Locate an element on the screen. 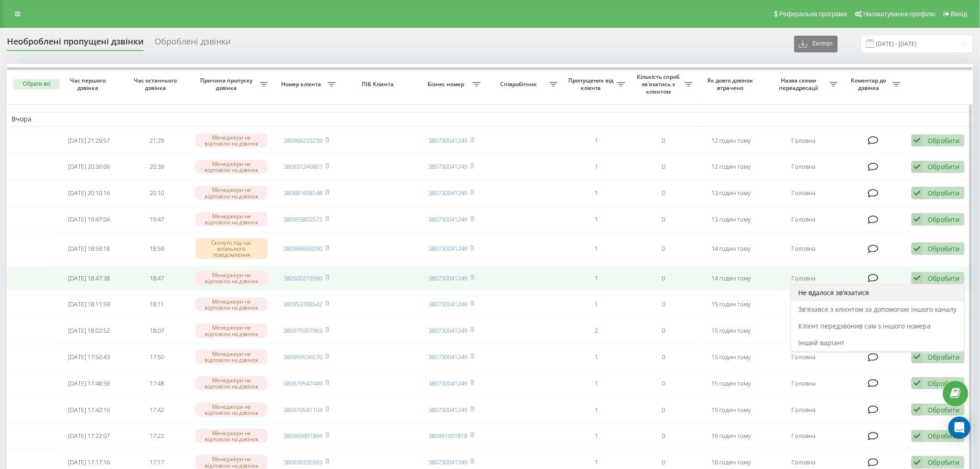  span: Кількість спроб зв'язатись з клієнтом is located at coordinates (659, 84).